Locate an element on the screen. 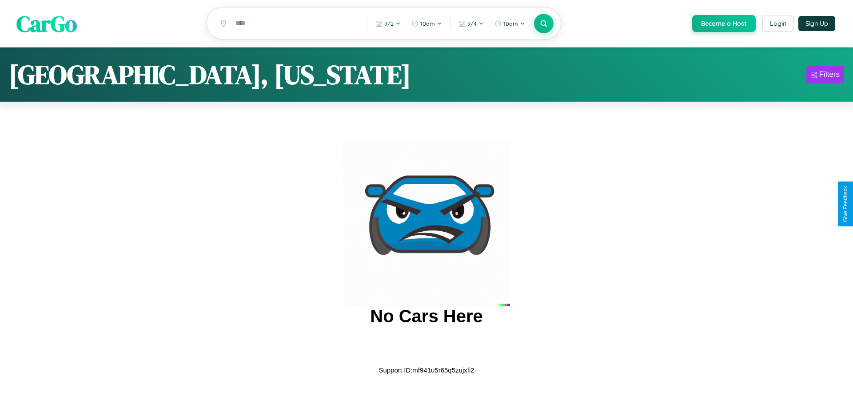  button: Filters is located at coordinates (825, 75).